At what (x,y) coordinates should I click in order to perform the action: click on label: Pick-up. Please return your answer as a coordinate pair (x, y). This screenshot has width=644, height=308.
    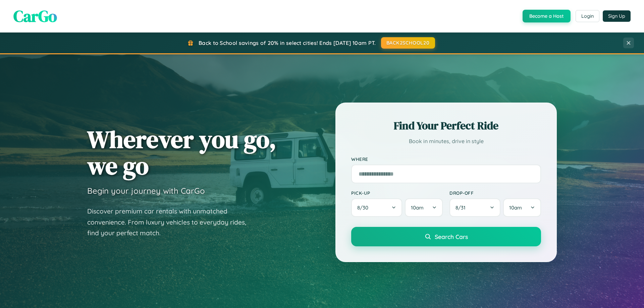
    Looking at the image, I should click on (397, 193).